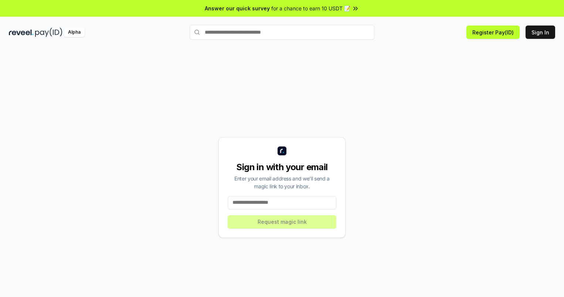 The image size is (564, 297). I want to click on img: reveel_dark, so click(21, 32).